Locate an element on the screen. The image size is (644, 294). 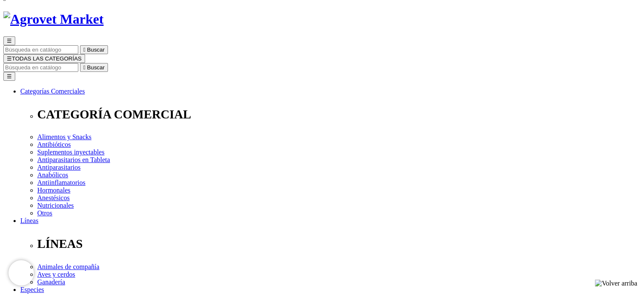
a: Hormonales is located at coordinates (54, 190).